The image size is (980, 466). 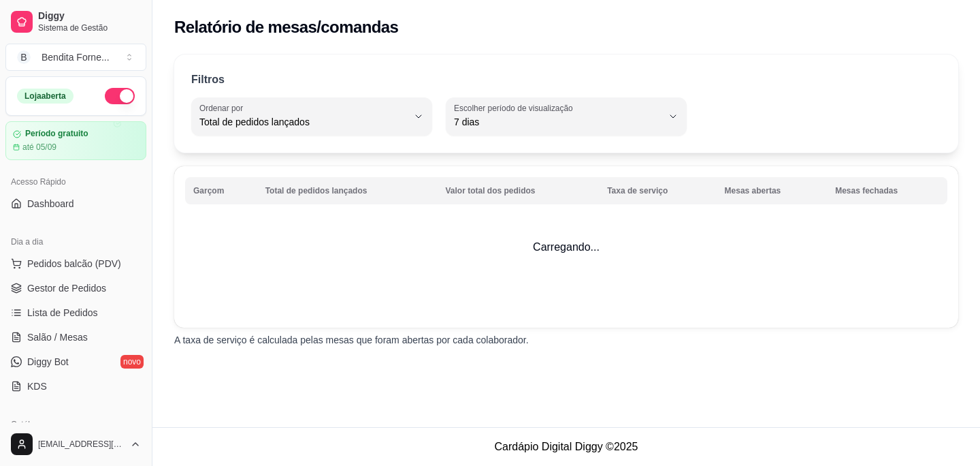 What do you see at coordinates (76, 57) in the screenshot?
I see `div: Bendita Forne ...` at bounding box center [76, 57].